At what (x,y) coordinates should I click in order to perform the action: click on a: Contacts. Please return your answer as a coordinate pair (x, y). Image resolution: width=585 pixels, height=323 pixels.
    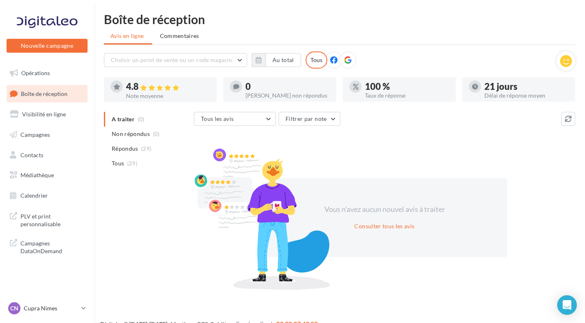
    Looking at the image, I should click on (47, 155).